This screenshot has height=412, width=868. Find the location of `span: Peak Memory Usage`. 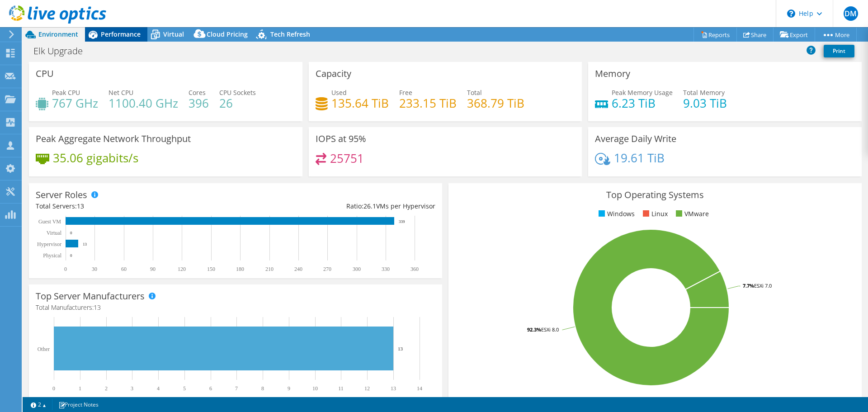

span: Peak Memory Usage is located at coordinates (642, 92).